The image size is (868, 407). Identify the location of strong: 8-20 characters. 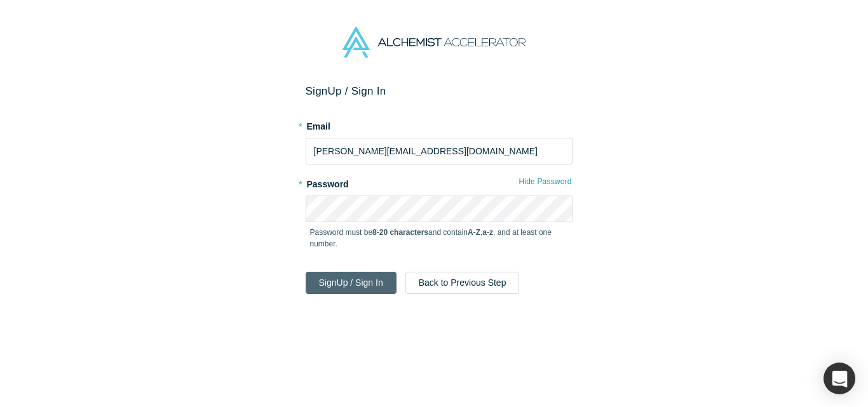
(400, 233).